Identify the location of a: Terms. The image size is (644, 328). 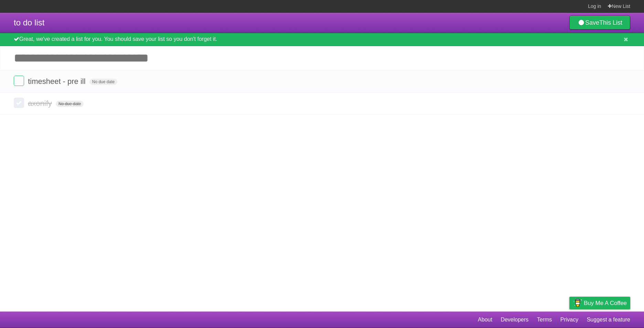
(545, 320).